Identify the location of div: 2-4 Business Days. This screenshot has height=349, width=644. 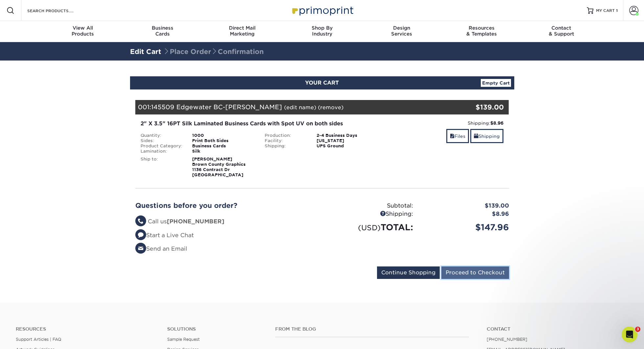
(348, 136).